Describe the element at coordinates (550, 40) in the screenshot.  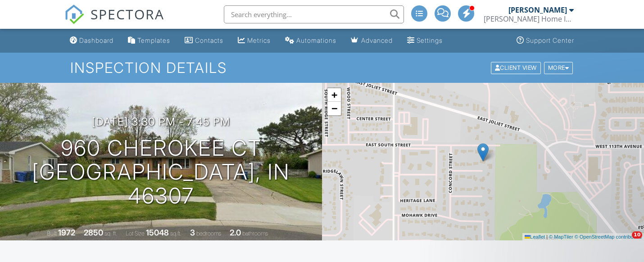
I see `div: Support Center` at that location.